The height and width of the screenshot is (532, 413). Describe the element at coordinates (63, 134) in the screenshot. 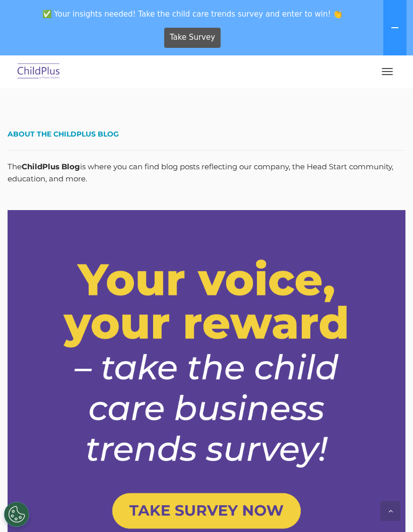

I see `span: About the ChildPlus Blog` at that location.